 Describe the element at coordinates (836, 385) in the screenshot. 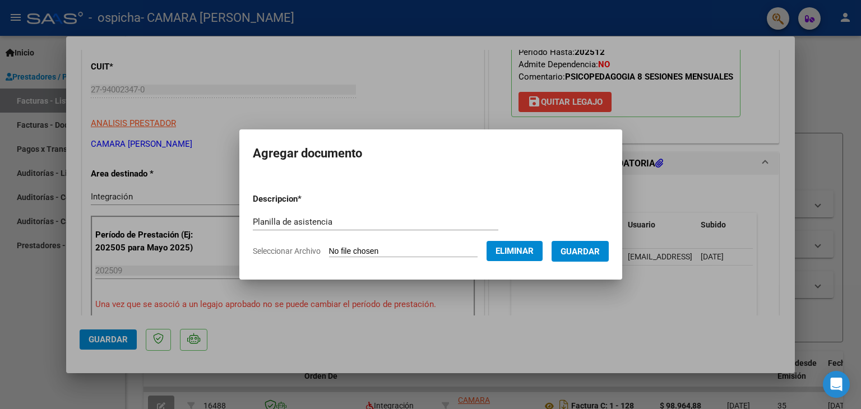

I see `div: Open Intercom Messenger` at that location.